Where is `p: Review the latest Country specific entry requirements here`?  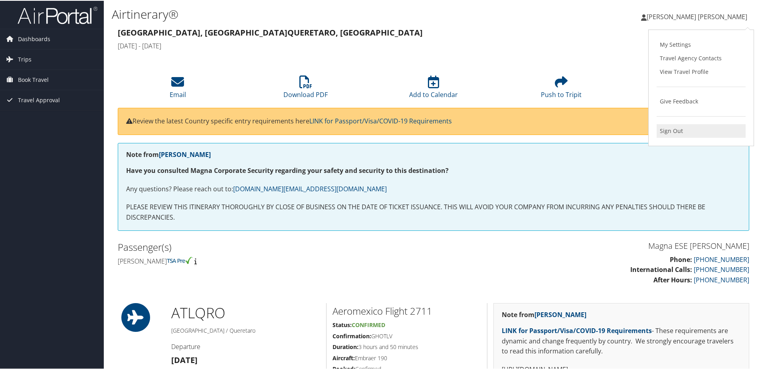
p: Review the latest Country specific entry requirements here is located at coordinates (433, 121).